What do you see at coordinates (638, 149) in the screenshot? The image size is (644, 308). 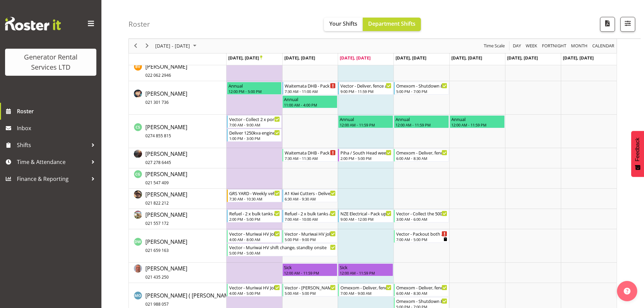 I see `span: Feedback` at bounding box center [638, 149].